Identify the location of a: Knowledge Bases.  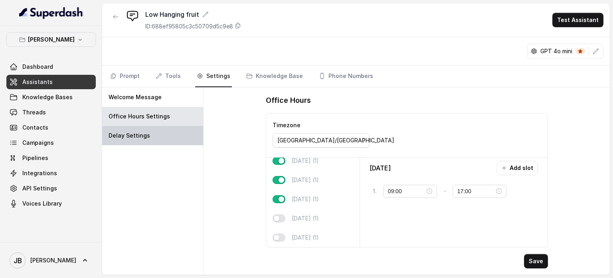
(51, 97).